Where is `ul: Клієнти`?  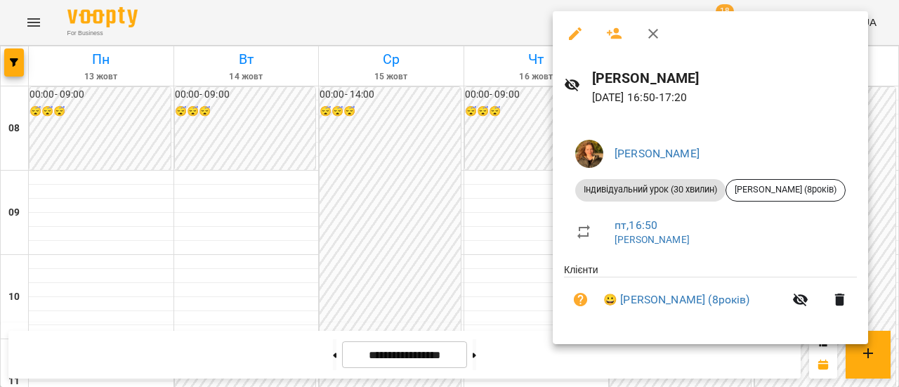
ul: Клієнти is located at coordinates (710, 295).